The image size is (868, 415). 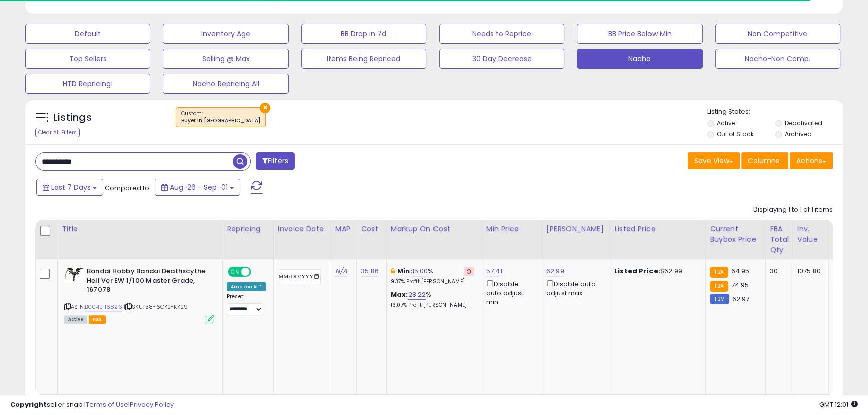 I want to click on span: Columns, so click(x=764, y=161).